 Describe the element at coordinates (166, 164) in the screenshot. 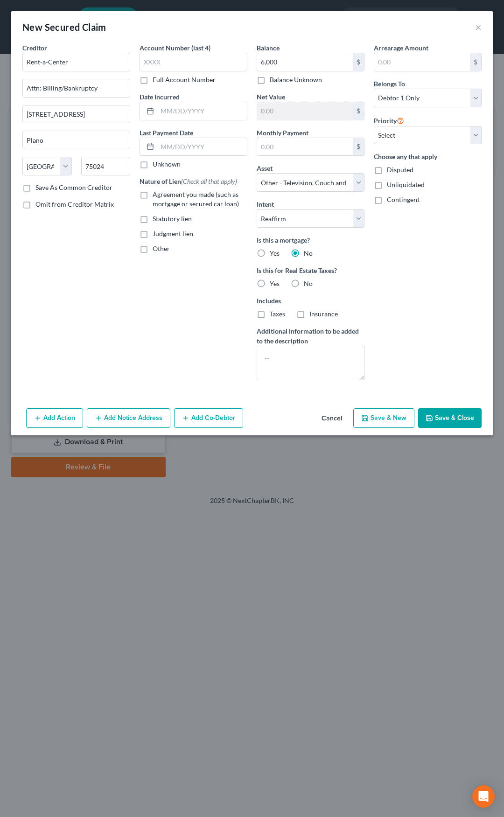

I see `label: Unknown` at that location.